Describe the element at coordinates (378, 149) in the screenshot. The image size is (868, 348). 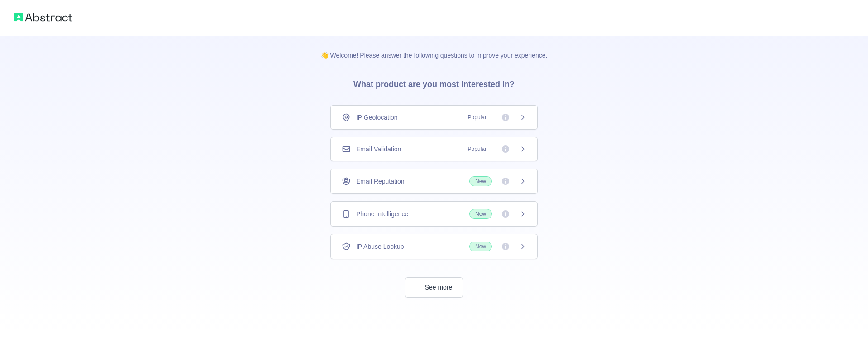
I see `span: Email Validation` at that location.